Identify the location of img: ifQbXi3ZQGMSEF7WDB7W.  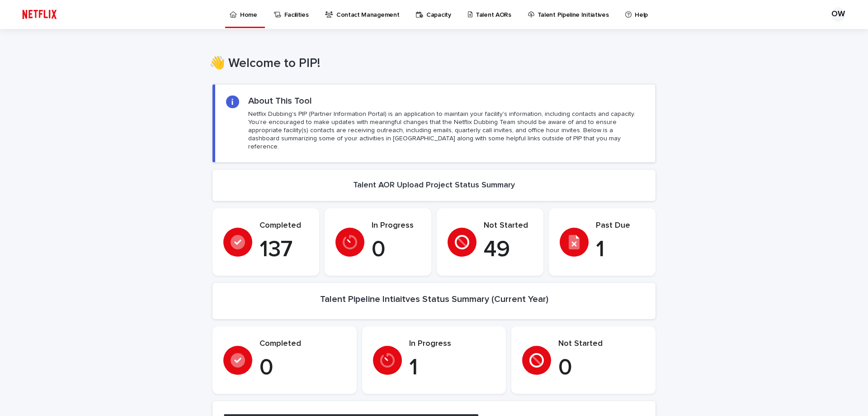
(39, 14).